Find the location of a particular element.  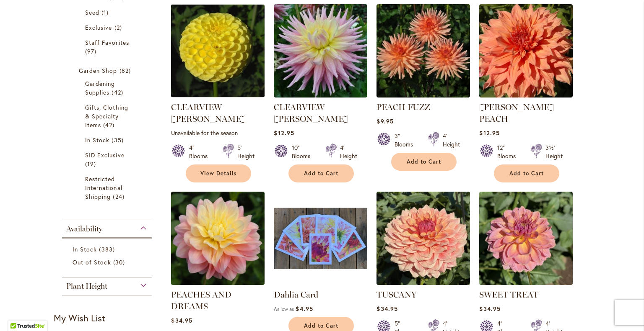

span: Gifts, Clothing & Specialty Items is located at coordinates (106, 116).